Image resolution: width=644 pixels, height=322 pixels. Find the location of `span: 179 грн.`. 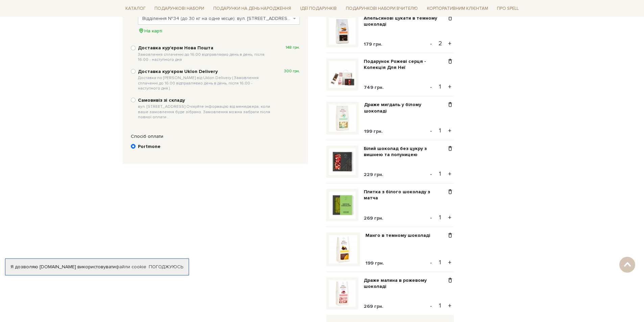

span: 179 грн. is located at coordinates (373, 44).